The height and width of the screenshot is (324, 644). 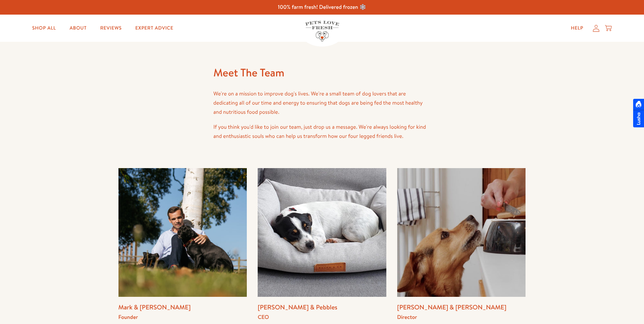 I want to click on h1: Meet The Team, so click(x=322, y=73).